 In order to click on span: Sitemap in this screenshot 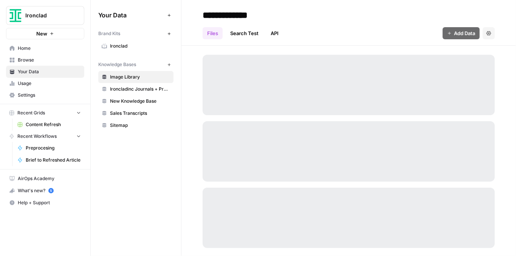, I will do `click(140, 125)`.